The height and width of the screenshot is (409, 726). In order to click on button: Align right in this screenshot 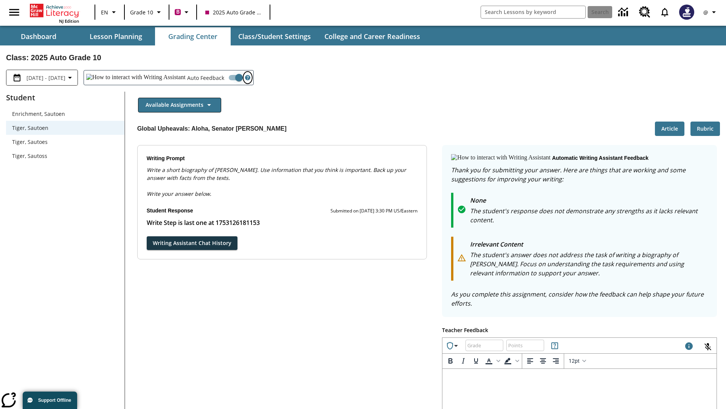, I will do `click(556, 361)`.